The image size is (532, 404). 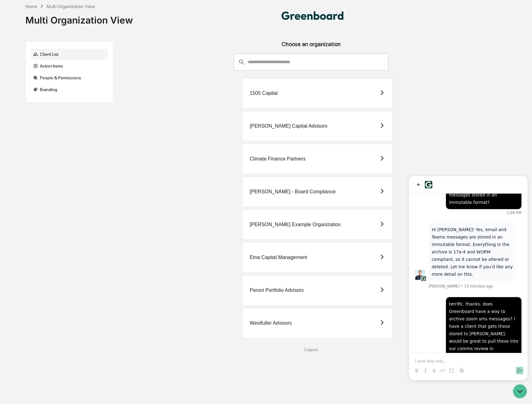 I want to click on div: consultant-dashboard__filter-organizations-search-bar, so click(x=311, y=62).